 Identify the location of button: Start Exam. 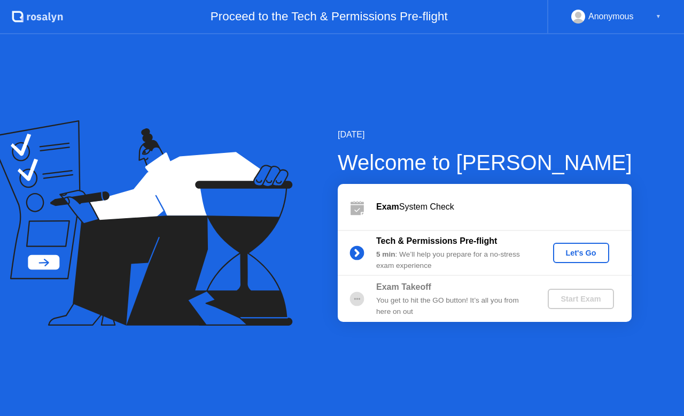
(580, 299).